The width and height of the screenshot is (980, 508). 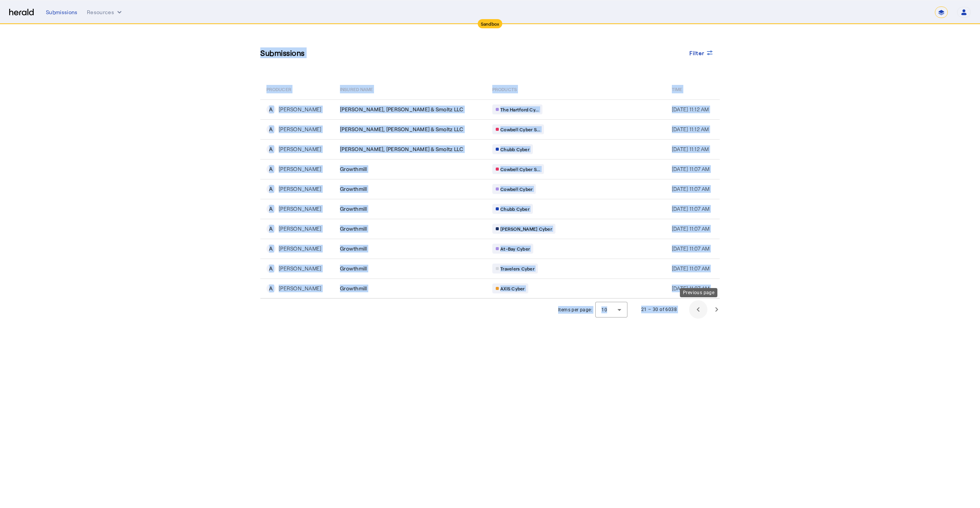 What do you see at coordinates (659, 310) in the screenshot?
I see `div: 21 – 30 of 6038` at bounding box center [659, 310].